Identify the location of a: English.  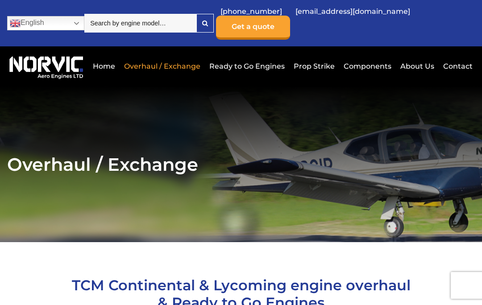
(45, 23).